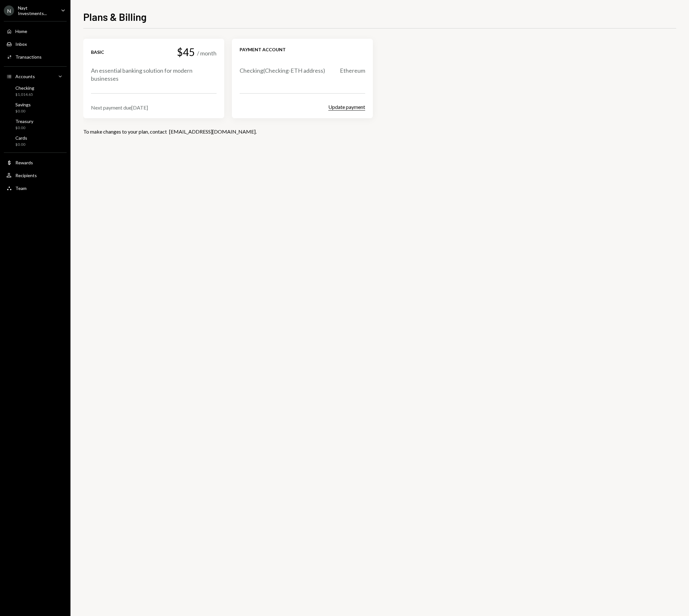 The height and width of the screenshot is (616, 689). Describe the element at coordinates (36, 57) in the screenshot. I see `a: Transactions` at that location.